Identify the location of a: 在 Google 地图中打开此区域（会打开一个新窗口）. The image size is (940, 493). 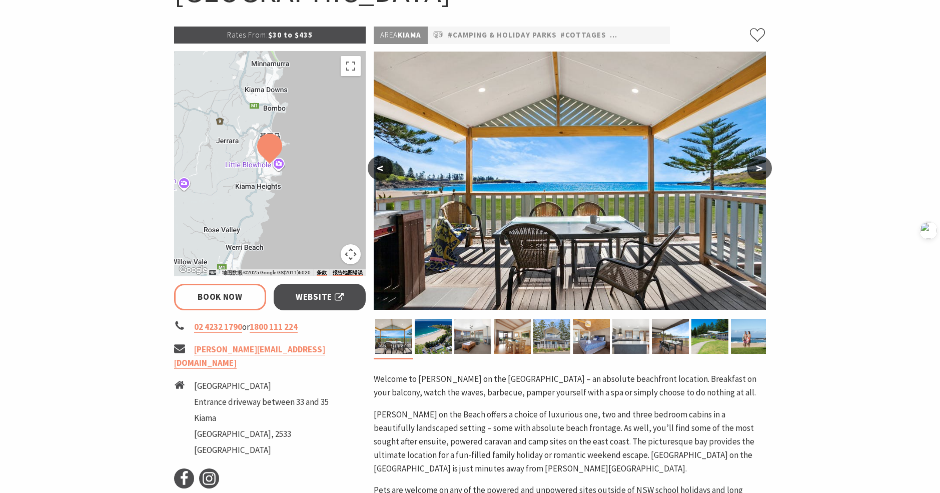
(193, 270).